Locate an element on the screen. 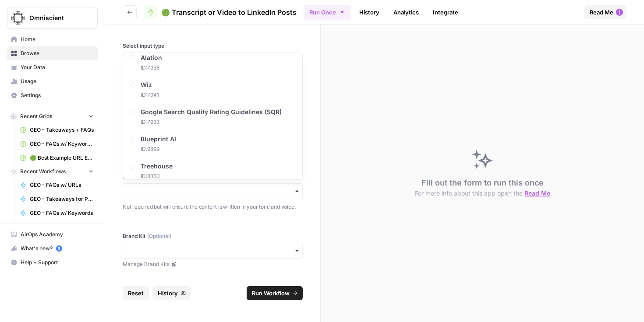  span: Recent Grids is located at coordinates (36, 116).